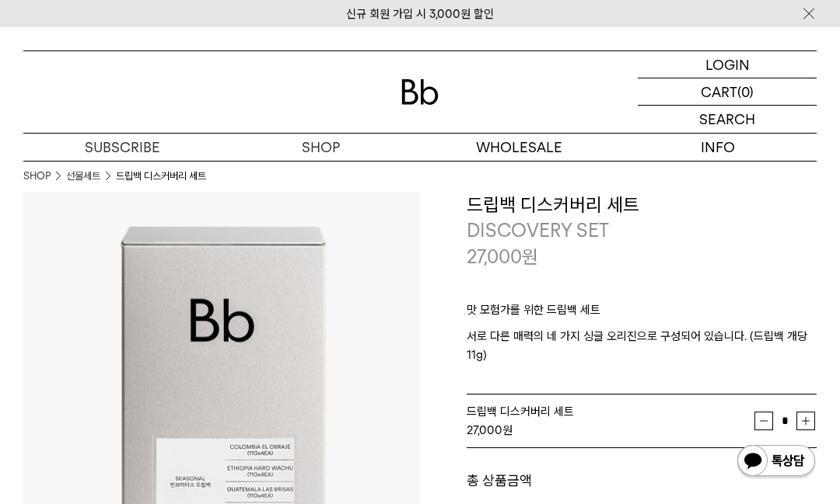 Image resolution: width=840 pixels, height=504 pixels. I want to click on p: SUBSCRIBE, so click(122, 147).